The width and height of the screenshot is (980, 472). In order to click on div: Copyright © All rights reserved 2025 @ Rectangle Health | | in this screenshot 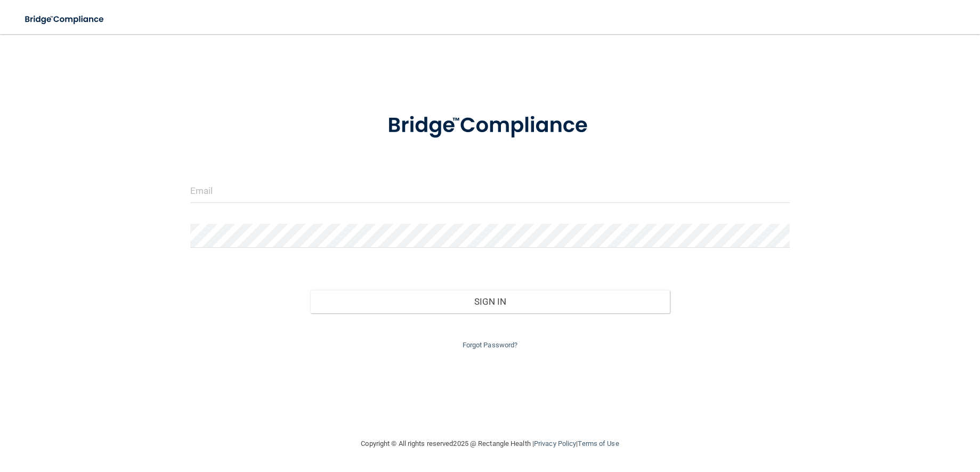, I will do `click(490, 444)`.